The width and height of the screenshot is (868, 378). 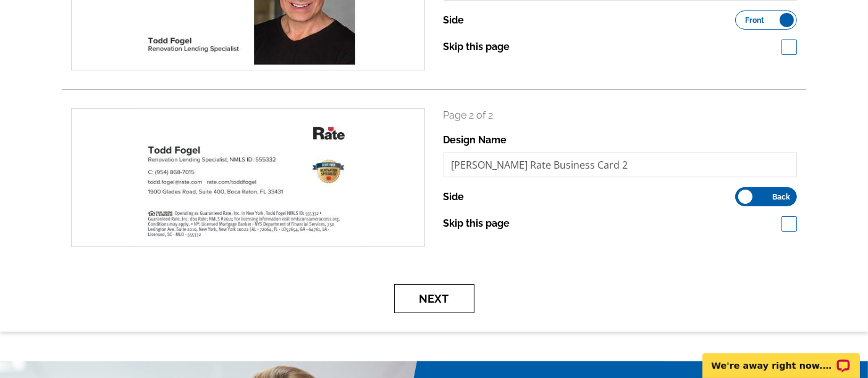 What do you see at coordinates (475, 140) in the screenshot?
I see `label: Design Name` at bounding box center [475, 140].